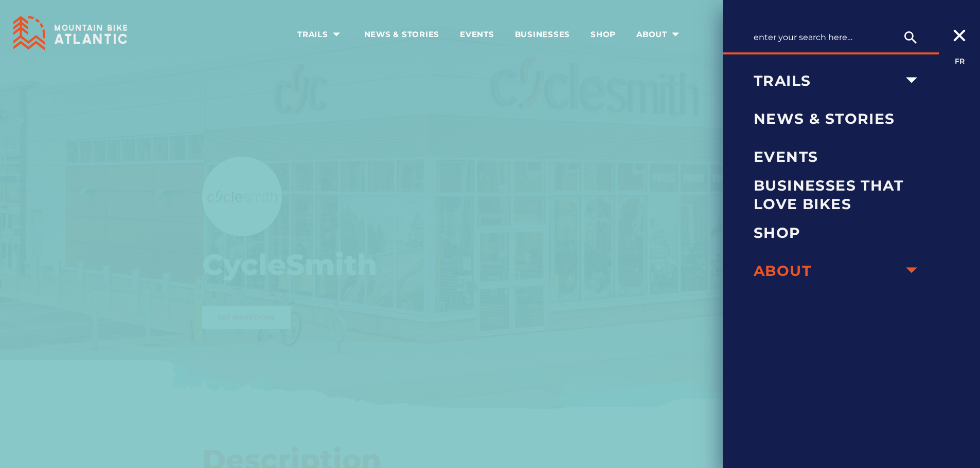 This screenshot has width=980, height=468. Describe the element at coordinates (838, 157) in the screenshot. I see `a: Events` at that location.